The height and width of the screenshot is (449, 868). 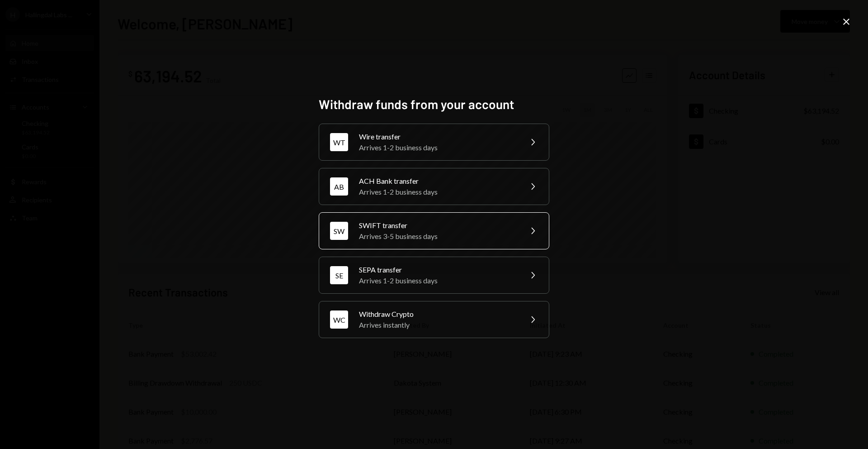 What do you see at coordinates (339, 142) in the screenshot?
I see `div: WT` at bounding box center [339, 142].